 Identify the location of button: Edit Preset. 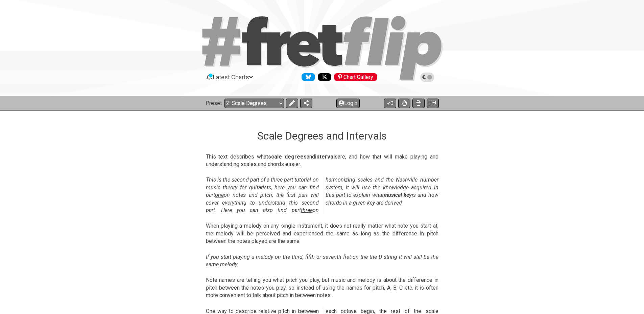
(292, 103).